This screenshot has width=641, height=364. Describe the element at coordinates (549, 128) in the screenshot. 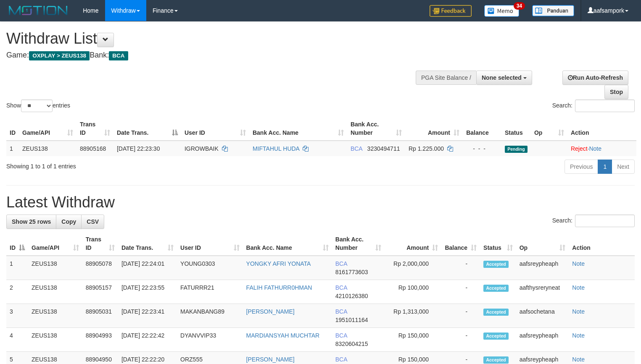

I see `th: Op: activate to sort column ascending` at that location.